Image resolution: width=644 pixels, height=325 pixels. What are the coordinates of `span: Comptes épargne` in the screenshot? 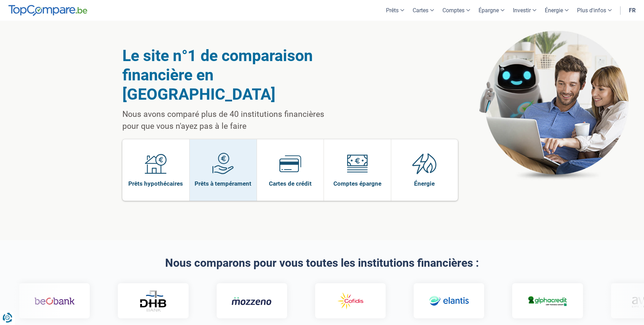 It's located at (357, 183).